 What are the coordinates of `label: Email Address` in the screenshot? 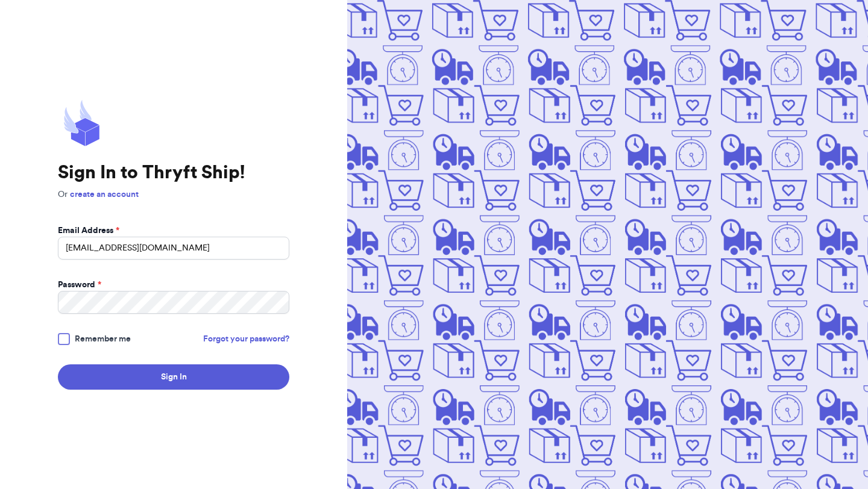 It's located at (89, 231).